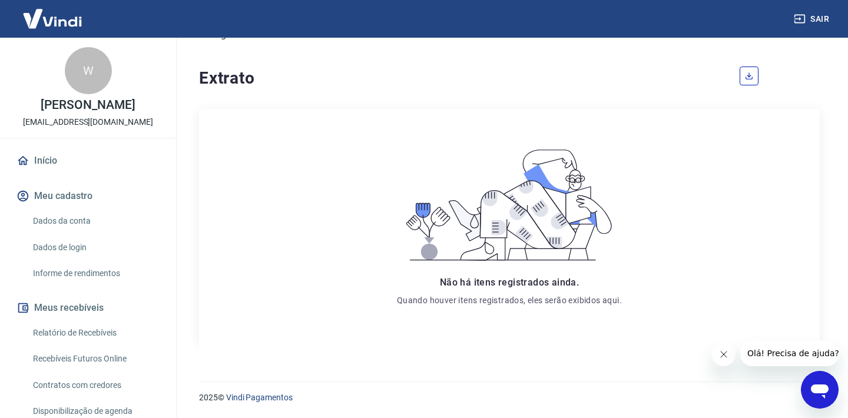 The height and width of the screenshot is (418, 848). I want to click on h4: Extrato, so click(462, 78).